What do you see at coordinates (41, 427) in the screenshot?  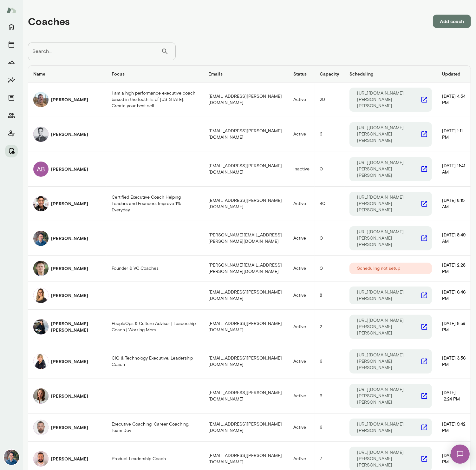 I see `img: Andrii Dehtiarov` at bounding box center [41, 427].